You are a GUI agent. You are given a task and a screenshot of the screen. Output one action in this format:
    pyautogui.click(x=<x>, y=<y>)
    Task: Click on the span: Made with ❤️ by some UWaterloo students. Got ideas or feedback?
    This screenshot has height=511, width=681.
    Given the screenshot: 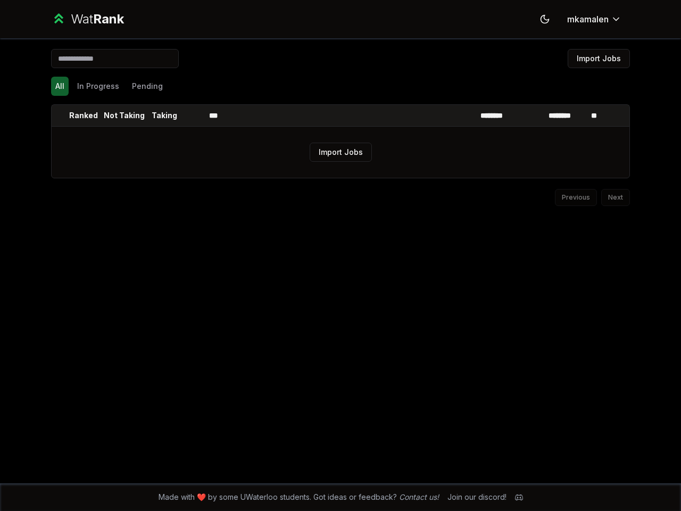 What is the action you would take?
    pyautogui.click(x=299, y=497)
    